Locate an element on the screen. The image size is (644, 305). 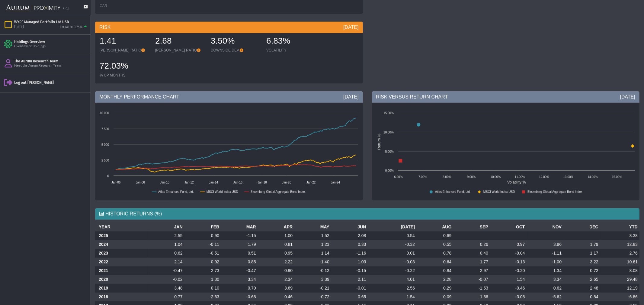
th: OCT is located at coordinates (509, 227).